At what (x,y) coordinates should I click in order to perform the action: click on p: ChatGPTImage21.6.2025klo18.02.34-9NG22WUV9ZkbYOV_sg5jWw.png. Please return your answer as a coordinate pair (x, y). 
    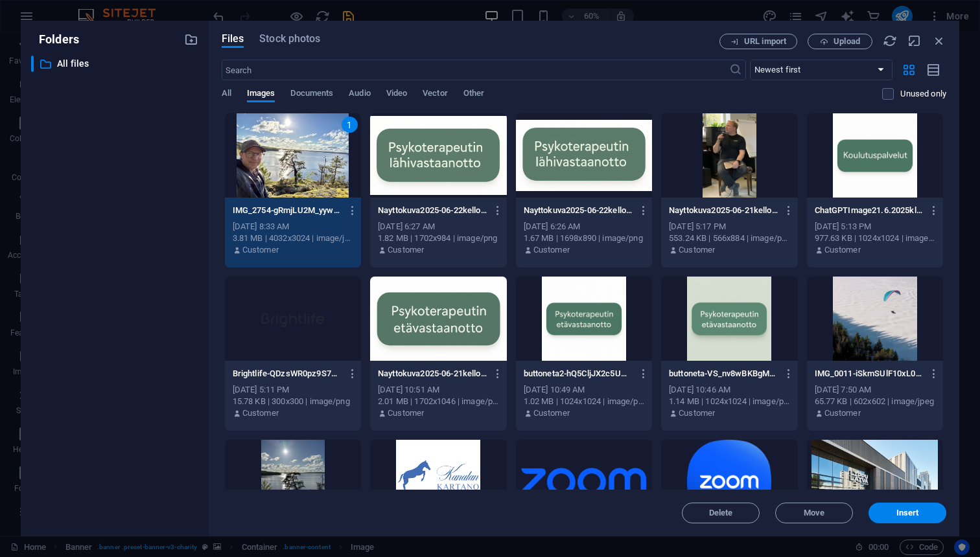
    Looking at the image, I should click on (869, 211).